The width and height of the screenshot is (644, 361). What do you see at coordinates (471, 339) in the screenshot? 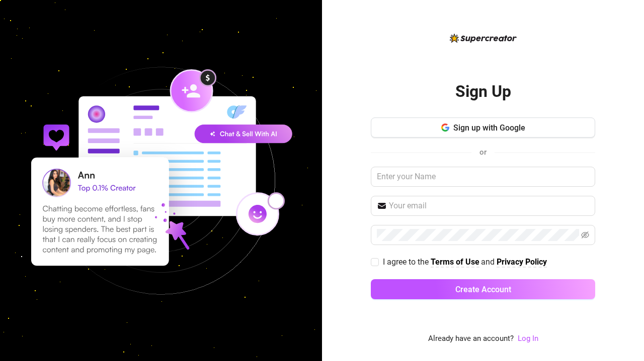
I see `span: Already have an account?` at bounding box center [471, 339].